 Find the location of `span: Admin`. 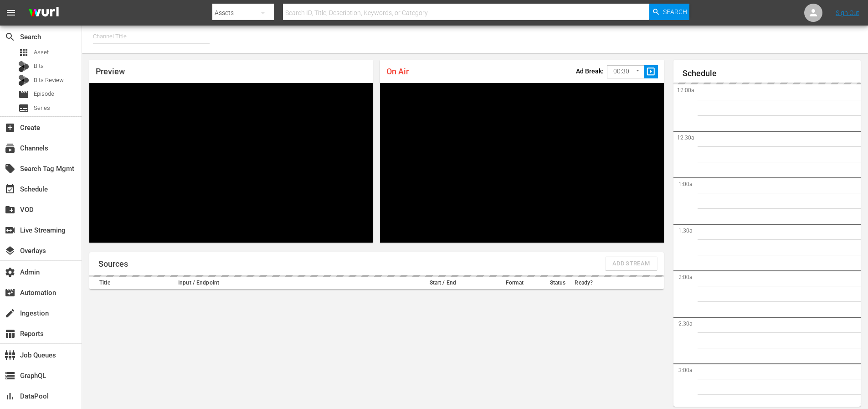

span: Admin is located at coordinates (10, 272).